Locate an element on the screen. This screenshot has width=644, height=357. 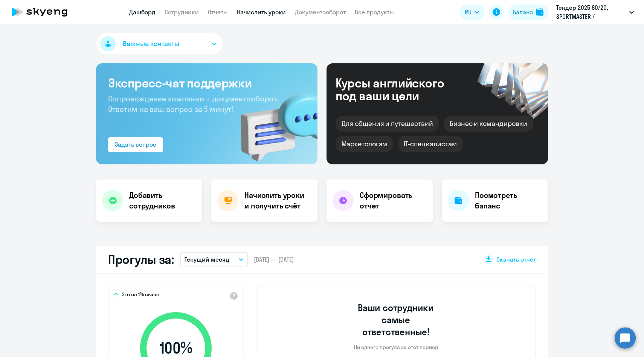
button: Задать вопрос is located at coordinates (136, 145).